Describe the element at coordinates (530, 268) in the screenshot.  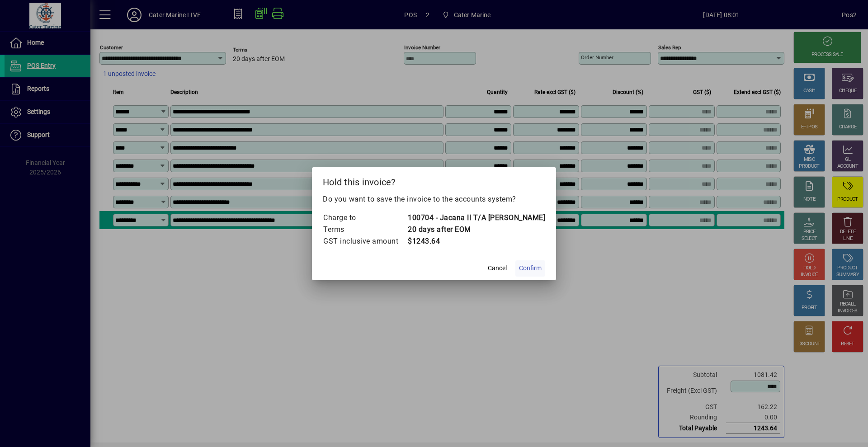
I see `button: Confirm` at that location.